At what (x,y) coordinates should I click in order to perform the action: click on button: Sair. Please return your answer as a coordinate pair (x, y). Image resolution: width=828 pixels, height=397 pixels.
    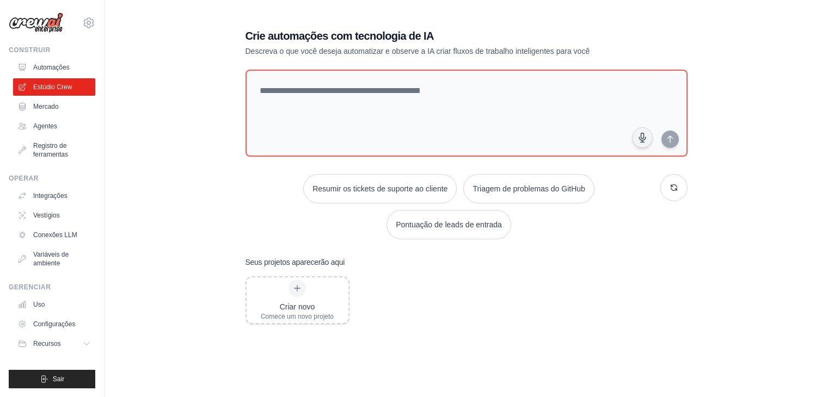
    Looking at the image, I should click on (52, 379).